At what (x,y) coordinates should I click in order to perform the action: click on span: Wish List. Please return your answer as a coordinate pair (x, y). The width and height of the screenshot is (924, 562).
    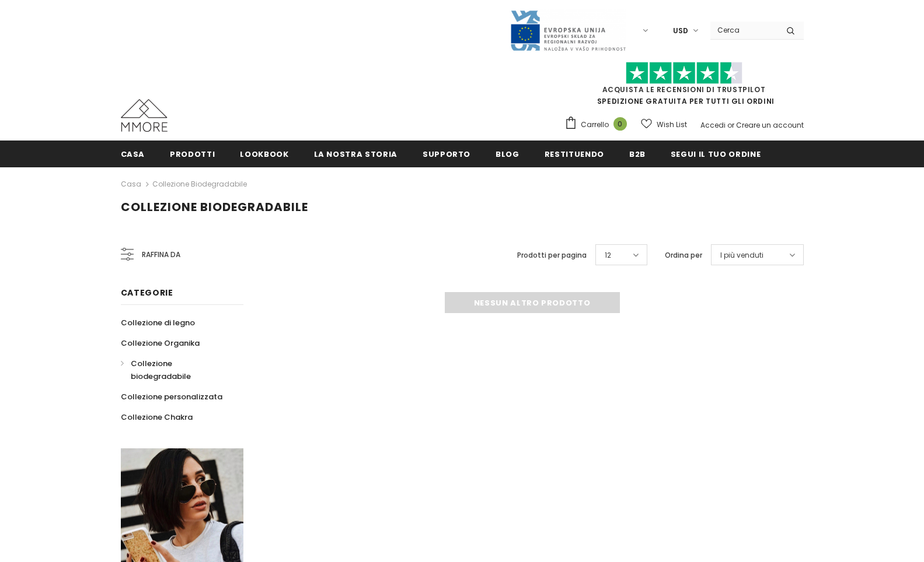
    Looking at the image, I should click on (671, 125).